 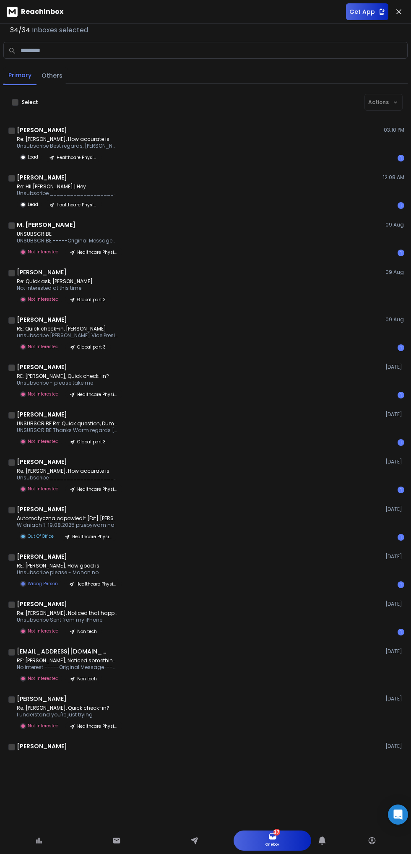 I want to click on div: Open Intercom Messenger, so click(x=398, y=814).